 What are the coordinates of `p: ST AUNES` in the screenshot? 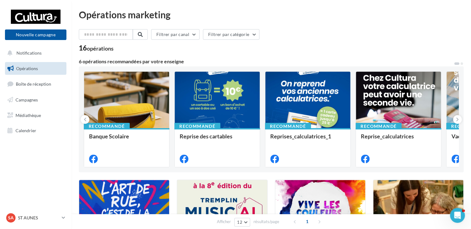 It's located at (38, 218).